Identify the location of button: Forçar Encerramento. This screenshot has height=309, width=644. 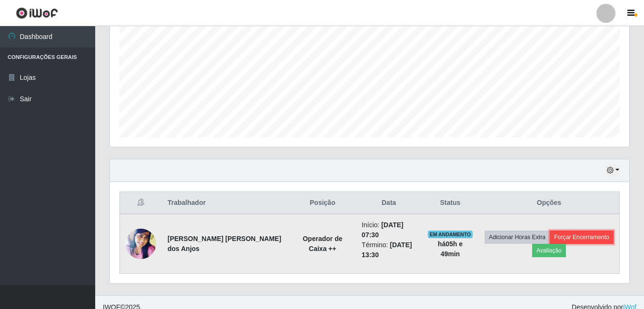
(581, 238).